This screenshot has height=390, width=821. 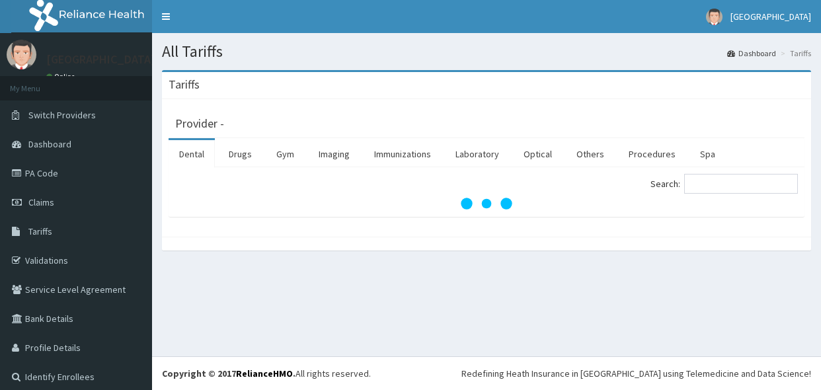 What do you see at coordinates (62, 77) in the screenshot?
I see `a: Online` at bounding box center [62, 77].